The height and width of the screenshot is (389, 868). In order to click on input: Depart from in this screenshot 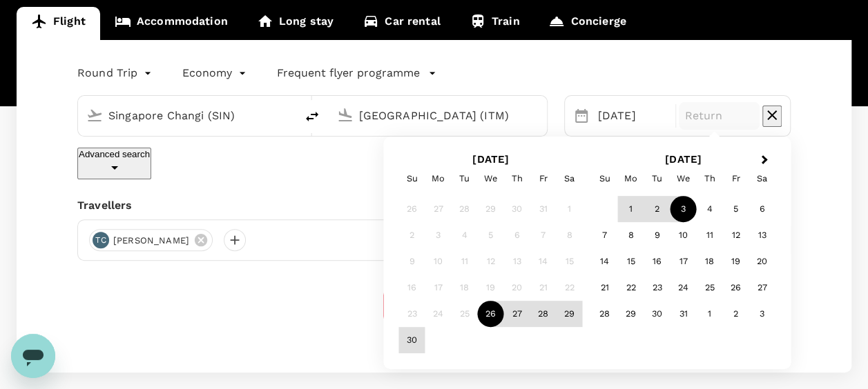, I will do `click(187, 115)`.